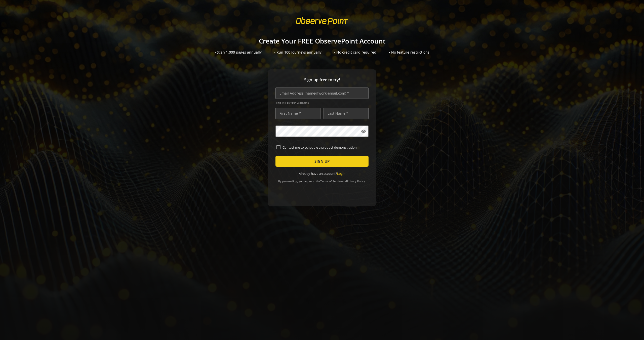  I want to click on a: Privacy Policy, so click(356, 181).